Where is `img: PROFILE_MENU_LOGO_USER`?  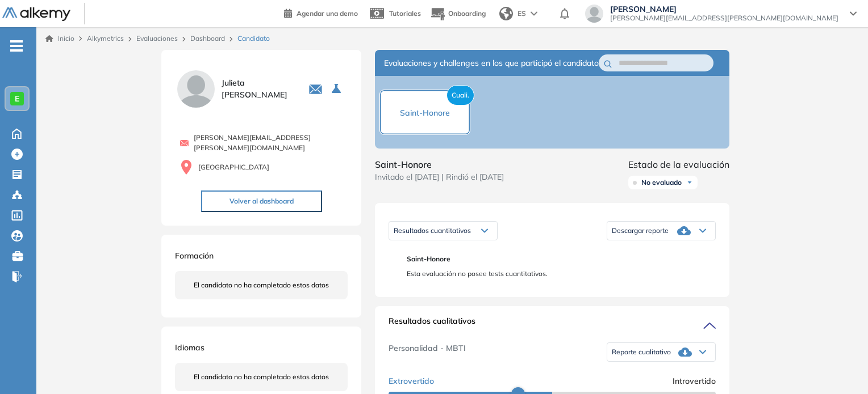 img: PROFILE_MENU_LOGO_USER is located at coordinates (196, 89).